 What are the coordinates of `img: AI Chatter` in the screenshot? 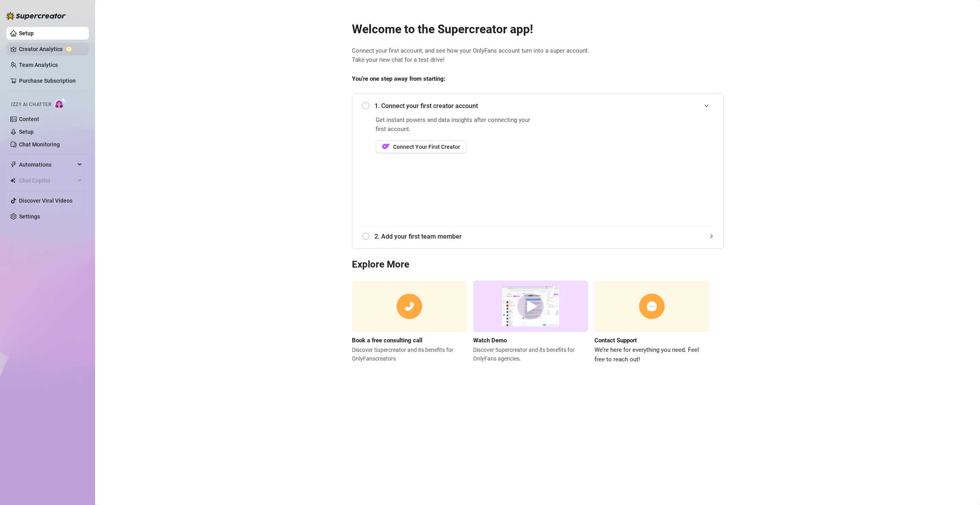 It's located at (60, 104).